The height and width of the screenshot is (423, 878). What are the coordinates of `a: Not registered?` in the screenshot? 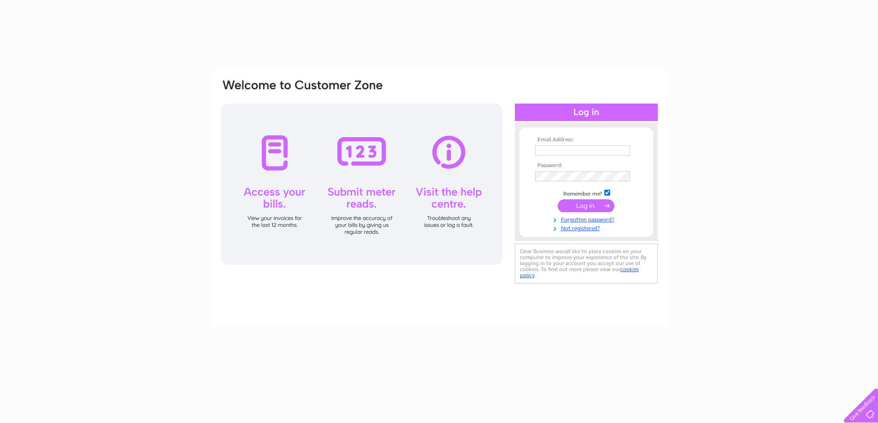 It's located at (587, 228).